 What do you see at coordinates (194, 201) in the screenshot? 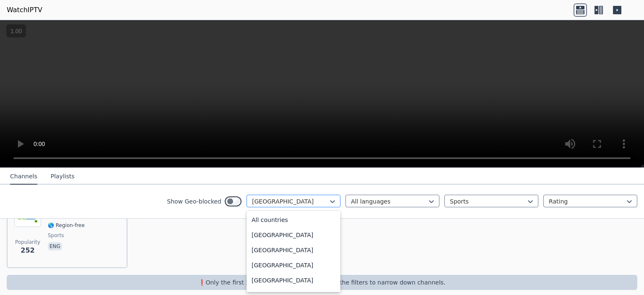
I see `label: Show Geo-blocked` at bounding box center [194, 201].